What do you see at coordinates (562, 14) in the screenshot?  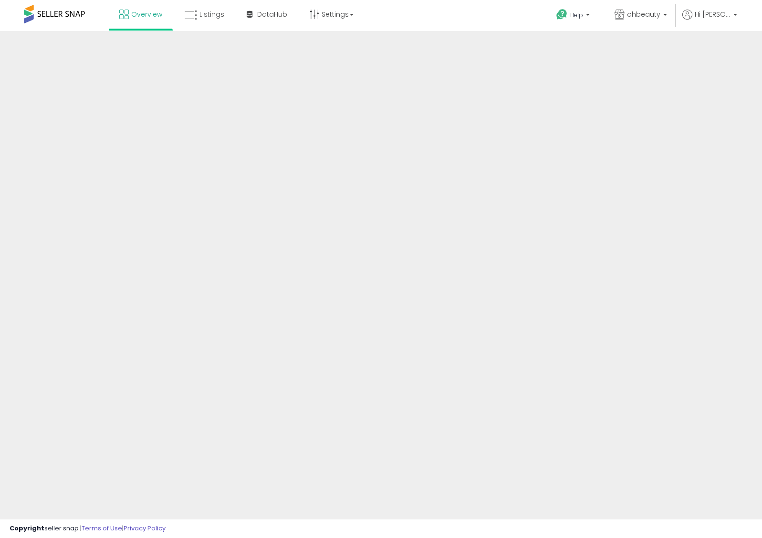 I see `i: Get Help` at bounding box center [562, 14].